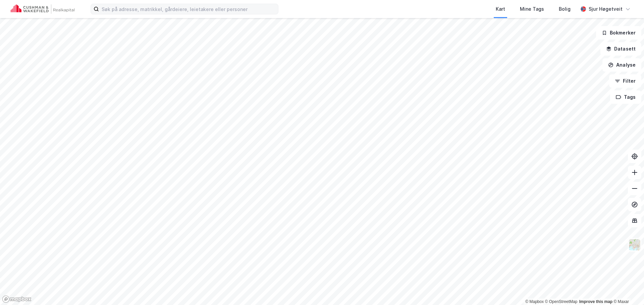 The image size is (644, 305). What do you see at coordinates (618, 33) in the screenshot?
I see `button: Bokmerker` at bounding box center [618, 33].